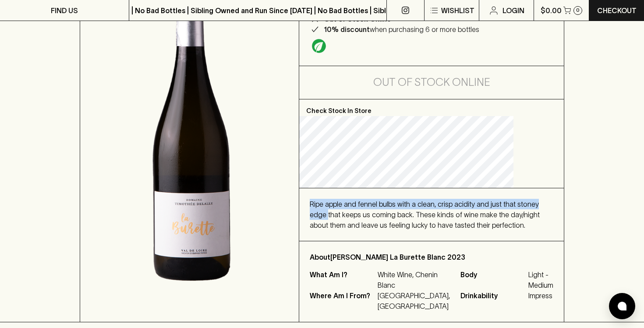  What do you see at coordinates (401, 29) in the screenshot?
I see `p: when purchasing 6 or more bottles` at bounding box center [401, 29].